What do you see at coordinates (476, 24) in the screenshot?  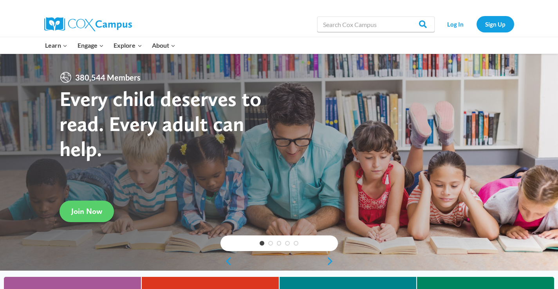 I see `nav: Secondary Navigation` at bounding box center [476, 24].